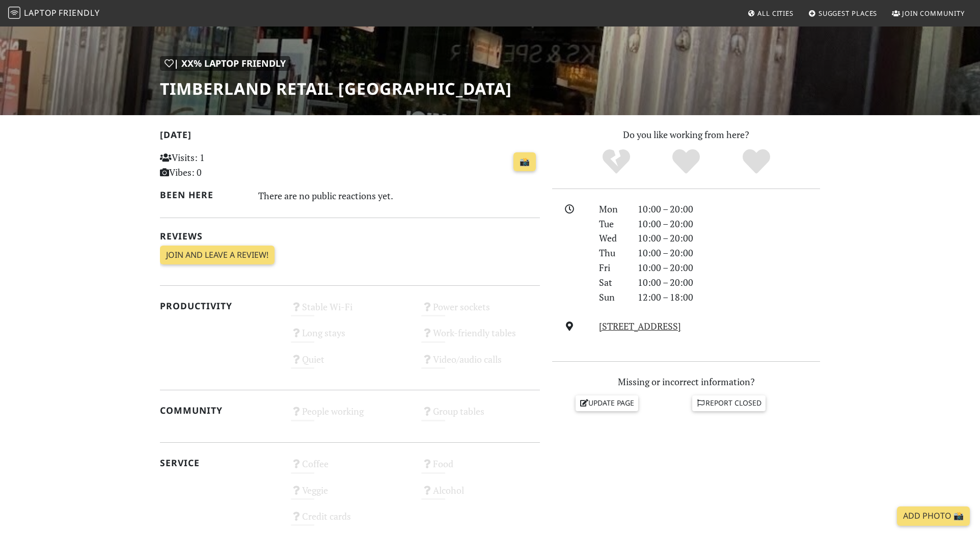  I want to click on a: All Cities, so click(770, 13).